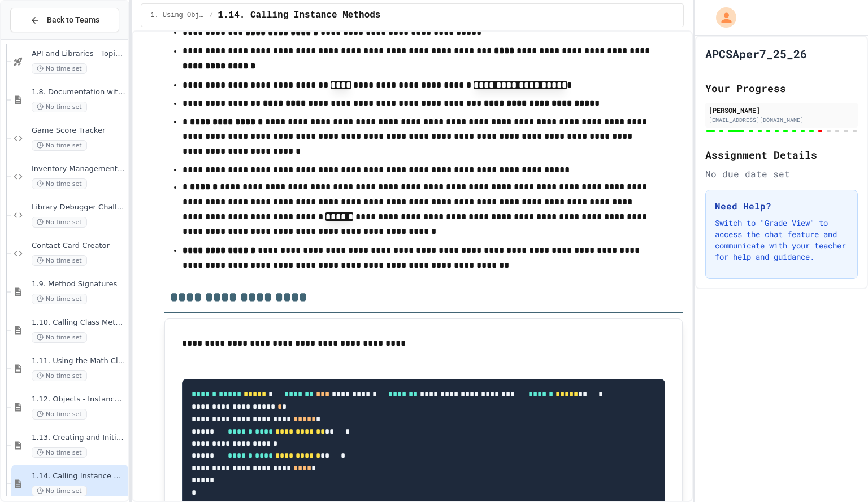 The height and width of the screenshot is (502, 868). What do you see at coordinates (756, 53) in the screenshot?
I see `h1: APCSAper7_25_26` at bounding box center [756, 53].